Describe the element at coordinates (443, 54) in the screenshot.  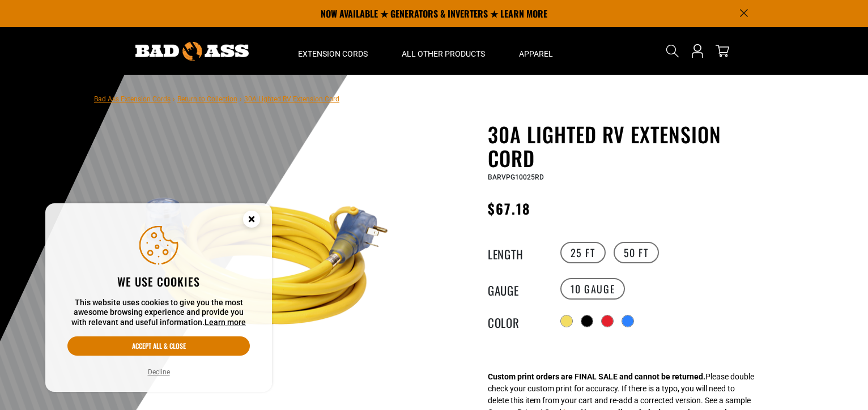
I see `span: All Other Products` at that location.